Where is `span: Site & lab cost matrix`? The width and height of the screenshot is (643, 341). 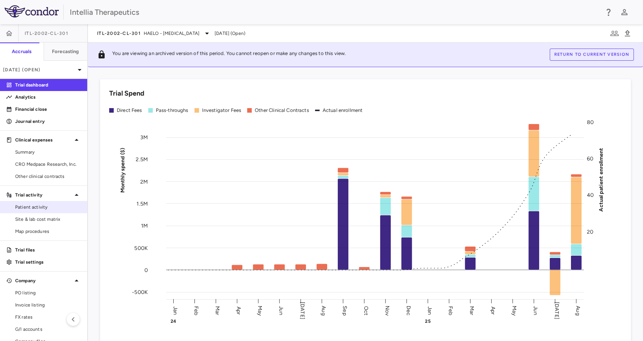
span: Site & lab cost matrix is located at coordinates (48, 219).